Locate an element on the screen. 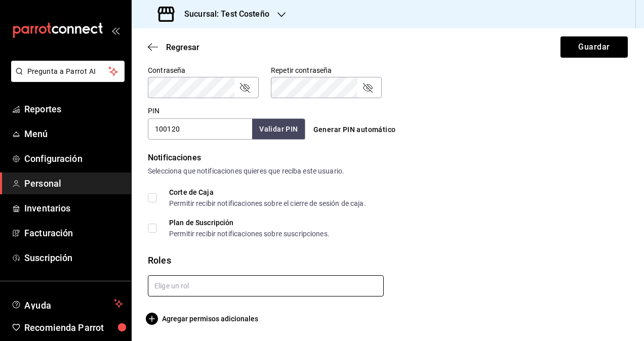 This screenshot has height=341, width=644. div: Corte de Caja is located at coordinates (267, 192).